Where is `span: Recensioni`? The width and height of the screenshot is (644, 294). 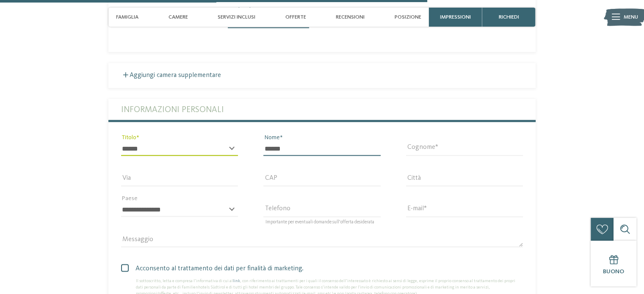
span: Recensioni is located at coordinates (350, 17).